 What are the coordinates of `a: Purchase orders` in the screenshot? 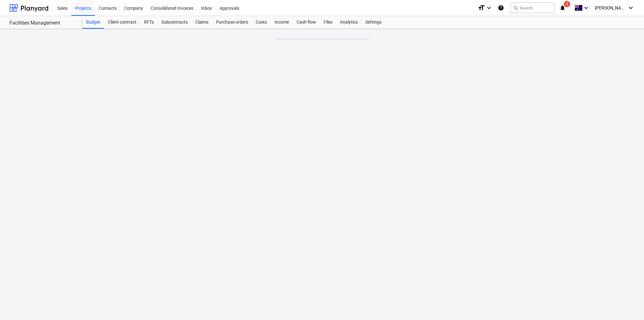 It's located at (232, 22).